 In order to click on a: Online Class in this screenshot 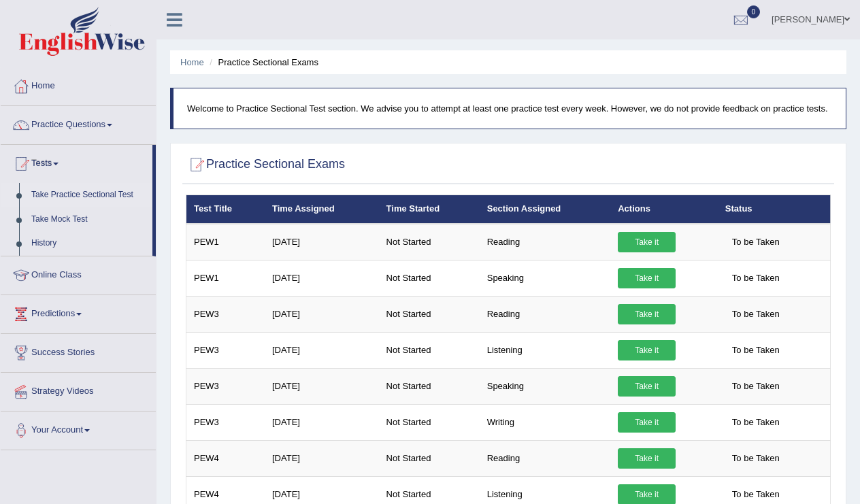, I will do `click(78, 274)`.